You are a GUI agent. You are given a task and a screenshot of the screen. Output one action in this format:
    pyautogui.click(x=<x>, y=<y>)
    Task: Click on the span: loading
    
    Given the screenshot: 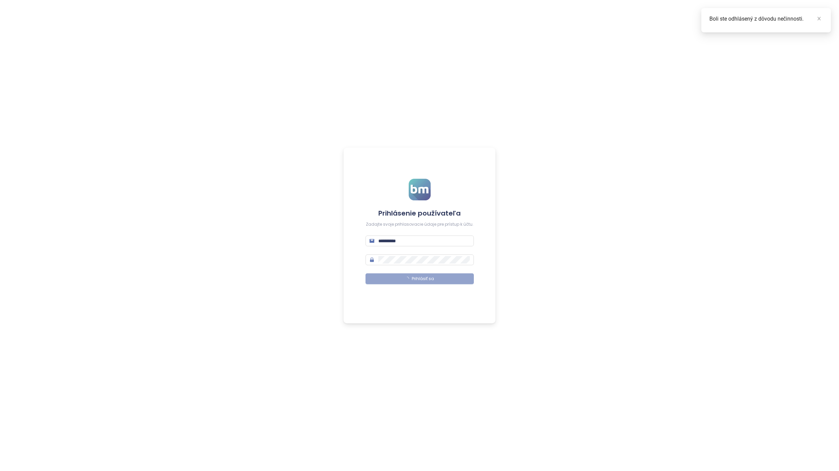 What is the action you would take?
    pyautogui.click(x=407, y=279)
    